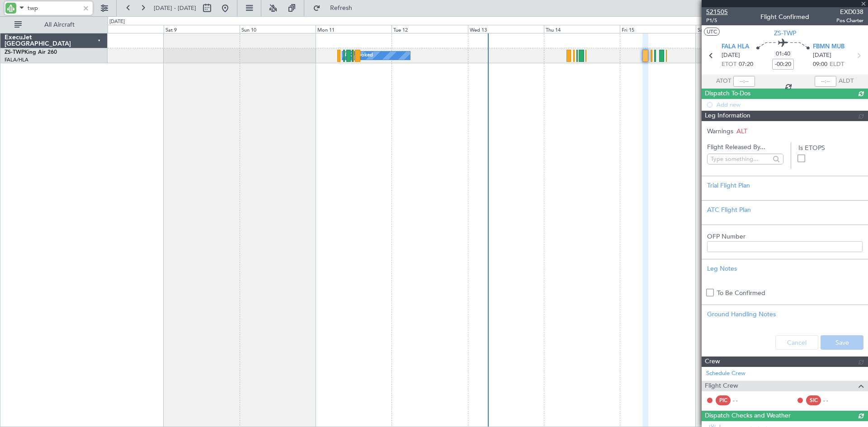  Describe the element at coordinates (277, 29) in the screenshot. I see `div: Sun 10` at that location.